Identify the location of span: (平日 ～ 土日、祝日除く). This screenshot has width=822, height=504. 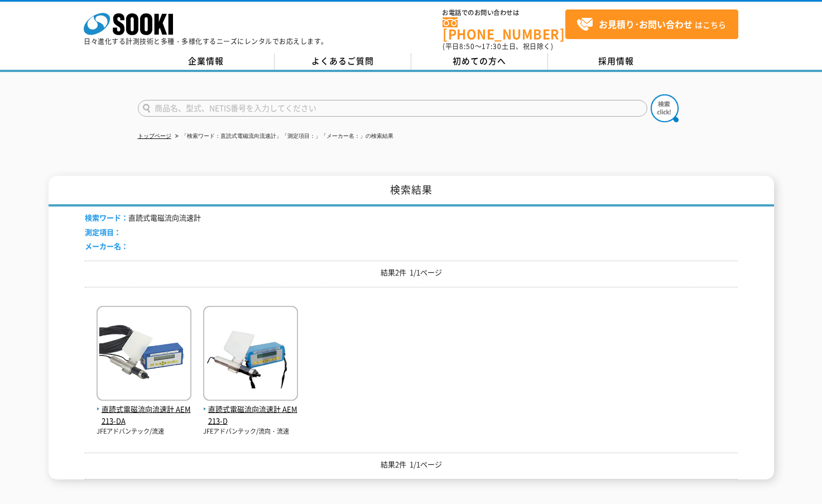
(498, 47).